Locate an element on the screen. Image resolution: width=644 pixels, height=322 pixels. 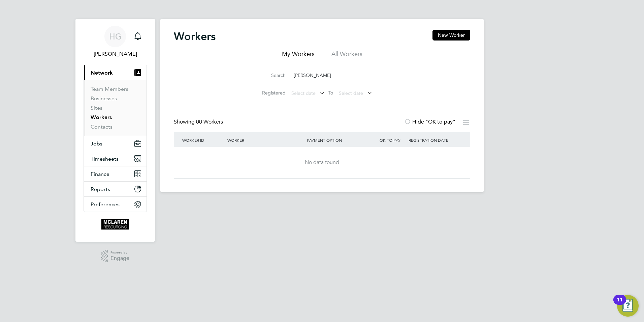
div: Payment Option is located at coordinates (339, 140).